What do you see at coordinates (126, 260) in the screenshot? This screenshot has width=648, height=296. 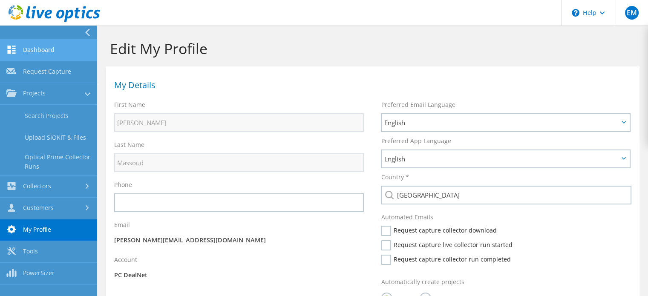 I see `label: Account` at bounding box center [126, 260].